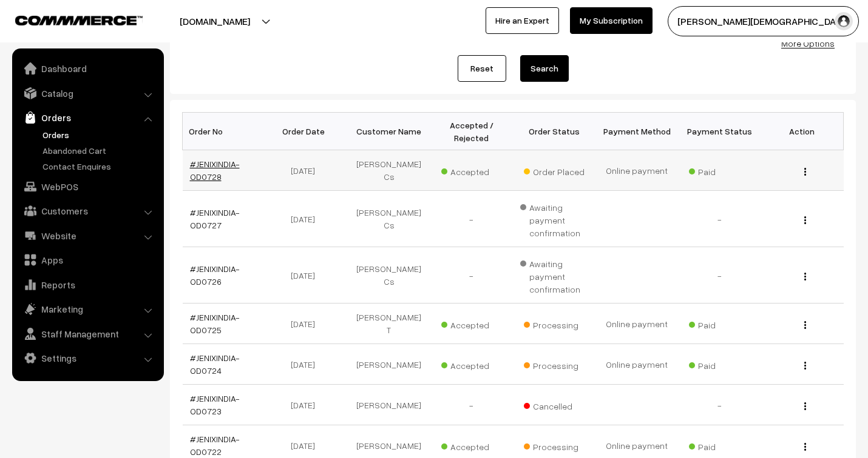 The height and width of the screenshot is (458, 868). What do you see at coordinates (544, 69) in the screenshot?
I see `button: Search` at bounding box center [544, 69].